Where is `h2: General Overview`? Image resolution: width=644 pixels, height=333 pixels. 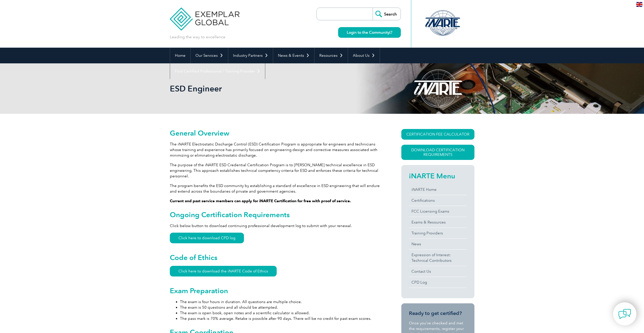
h2: General Overview is located at coordinates (277, 133).